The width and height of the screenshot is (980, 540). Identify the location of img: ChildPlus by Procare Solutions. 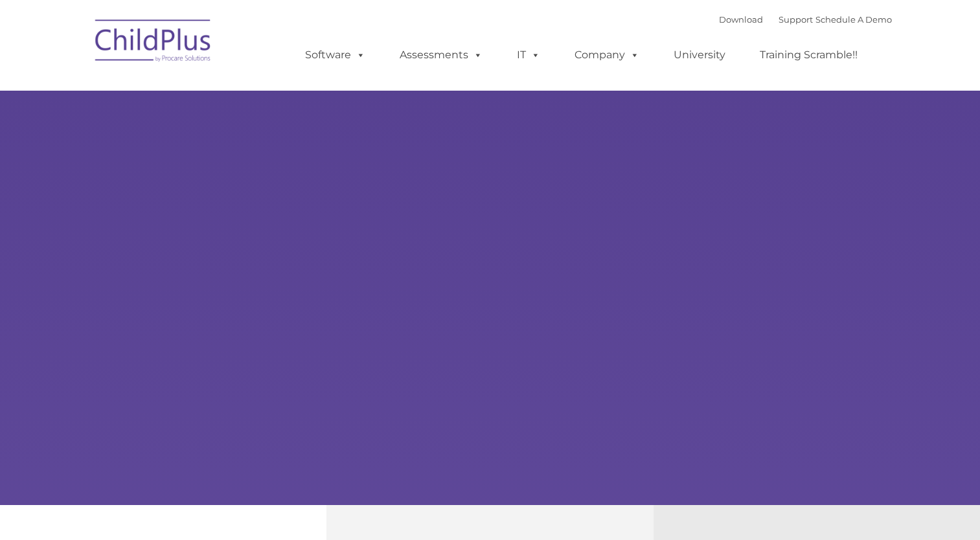
(154, 42).